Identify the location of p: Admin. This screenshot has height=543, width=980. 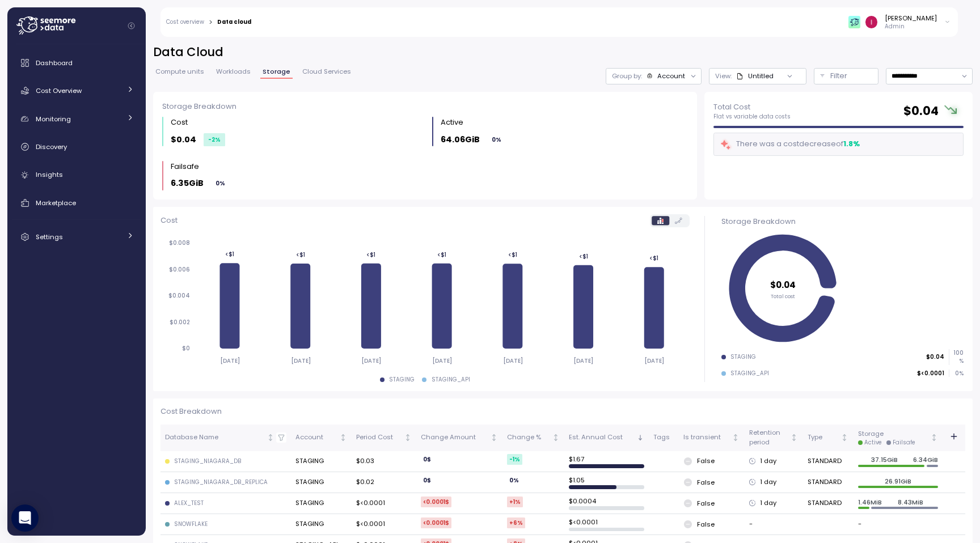
(911, 27).